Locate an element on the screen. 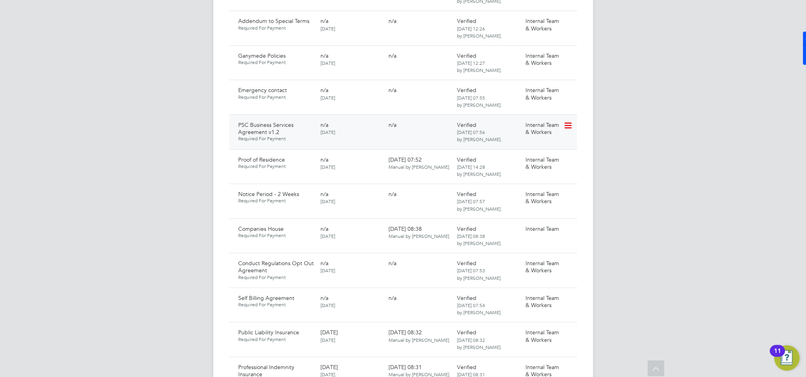 This screenshot has height=377, width=806. span: PSC Business Services Agreement v1.2 is located at coordinates (266, 129).